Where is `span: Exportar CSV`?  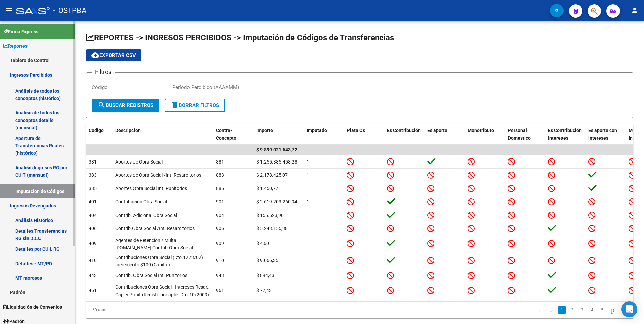
span: Exportar CSV is located at coordinates (113, 56).